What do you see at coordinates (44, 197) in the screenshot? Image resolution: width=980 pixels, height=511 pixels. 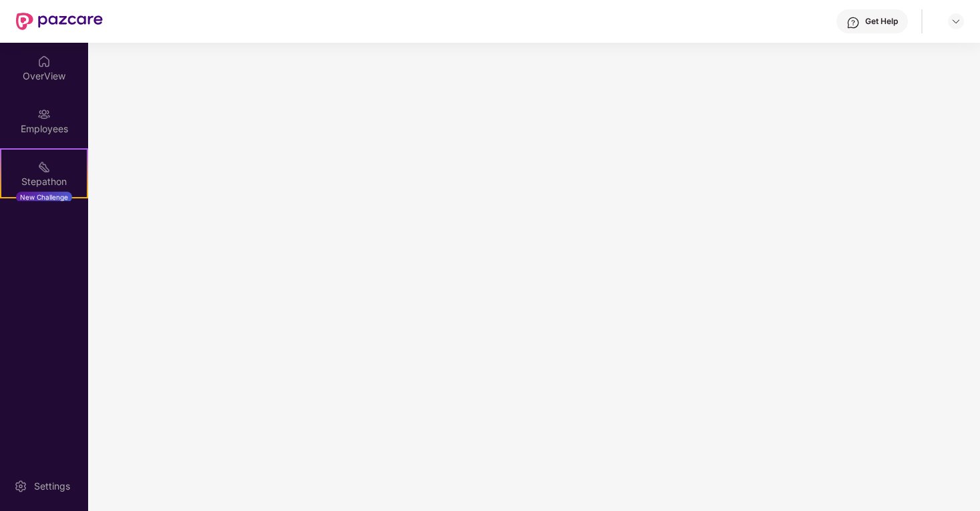 I see `div: New Challenge` at bounding box center [44, 197].